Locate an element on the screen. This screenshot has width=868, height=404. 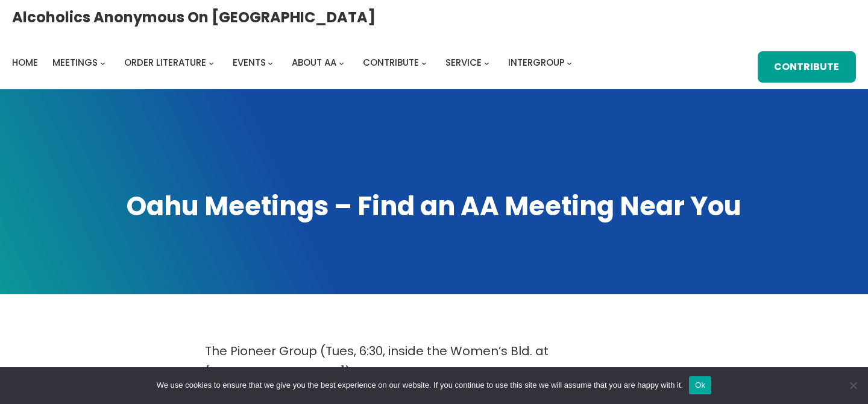
button: Contribute submenu is located at coordinates (424, 62).